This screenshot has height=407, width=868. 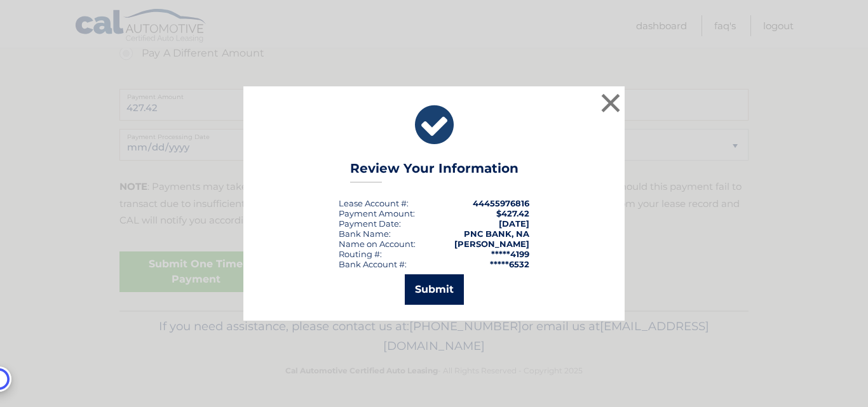 What do you see at coordinates (372, 264) in the screenshot?
I see `div: Bank Account #:` at bounding box center [372, 264].